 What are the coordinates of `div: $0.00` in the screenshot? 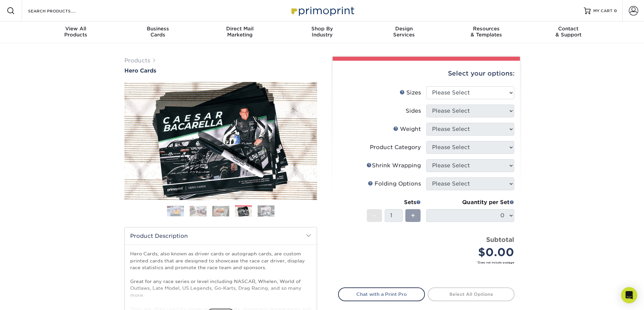 It's located at (473, 252).